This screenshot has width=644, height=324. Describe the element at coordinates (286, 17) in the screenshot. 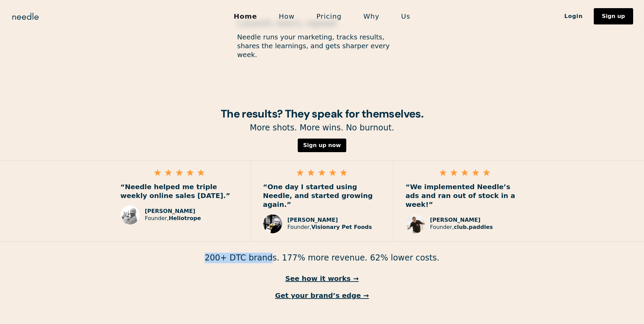

I see `a: How` at that location.